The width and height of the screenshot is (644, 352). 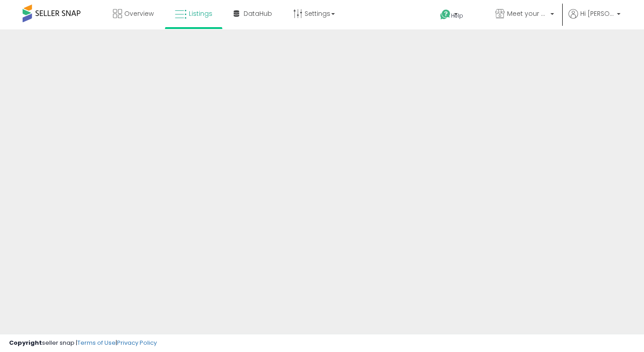 What do you see at coordinates (96, 342) in the screenshot?
I see `a: Terms of Use` at bounding box center [96, 342].